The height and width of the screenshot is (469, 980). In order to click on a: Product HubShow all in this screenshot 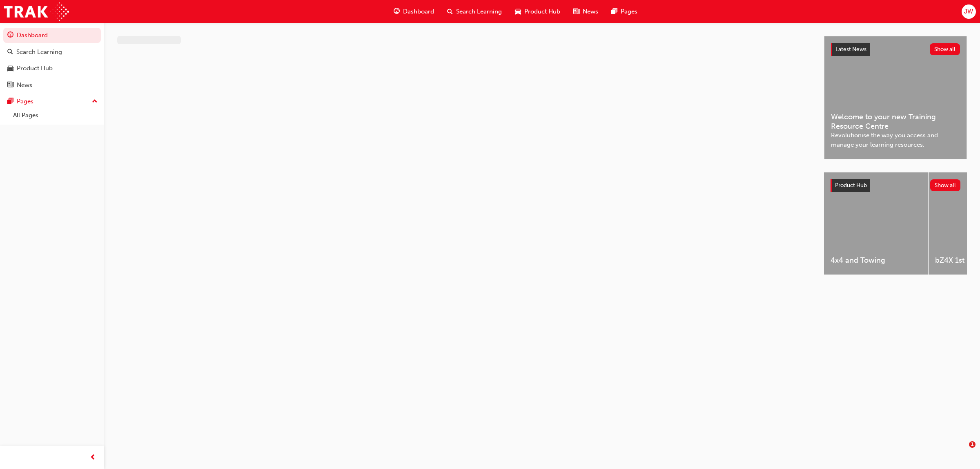, I will do `click(896, 186)`.